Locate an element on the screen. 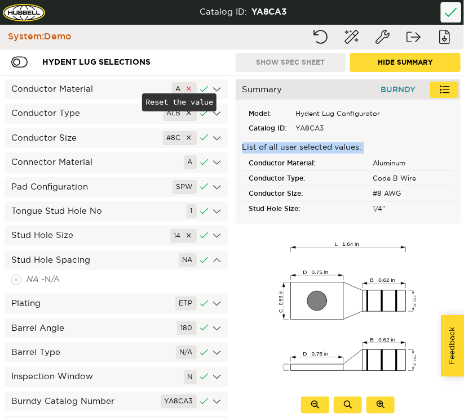 The width and height of the screenshot is (464, 418). div: ETP is located at coordinates (186, 304).